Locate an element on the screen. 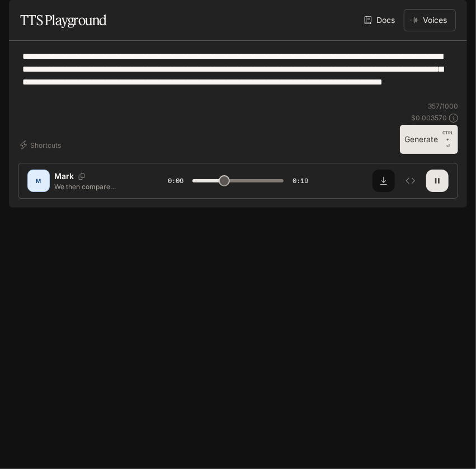  h1: TTS Playground is located at coordinates (64, 20).